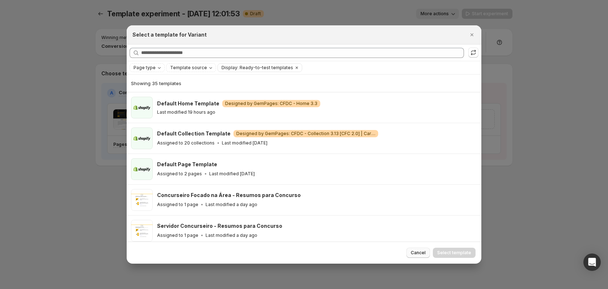 This screenshot has width=608, height=289. I want to click on span: Page type, so click(144, 68).